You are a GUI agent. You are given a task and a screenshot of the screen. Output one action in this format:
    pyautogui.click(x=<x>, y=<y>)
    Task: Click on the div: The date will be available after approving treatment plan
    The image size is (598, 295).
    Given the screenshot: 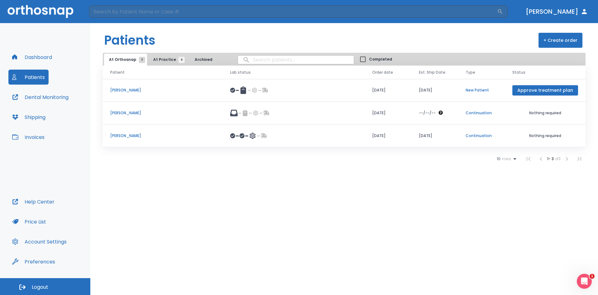 What is the action you would take?
    pyautogui.click(x=435, y=113)
    